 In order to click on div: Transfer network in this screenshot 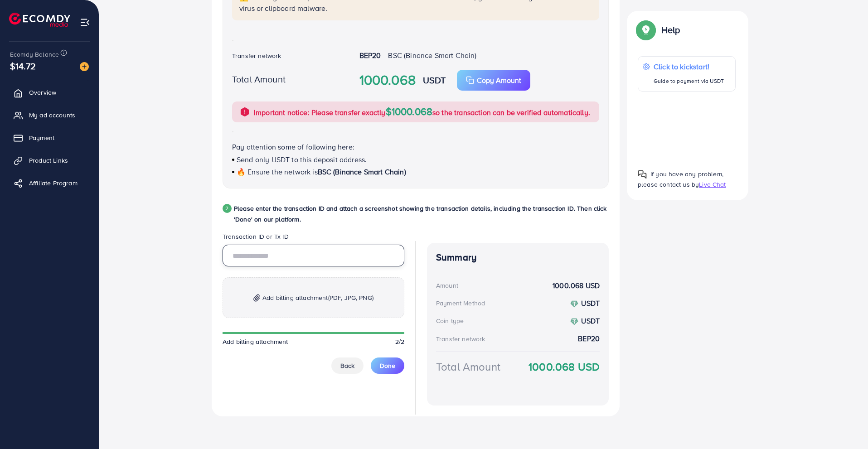, I will do `click(460, 339)`.